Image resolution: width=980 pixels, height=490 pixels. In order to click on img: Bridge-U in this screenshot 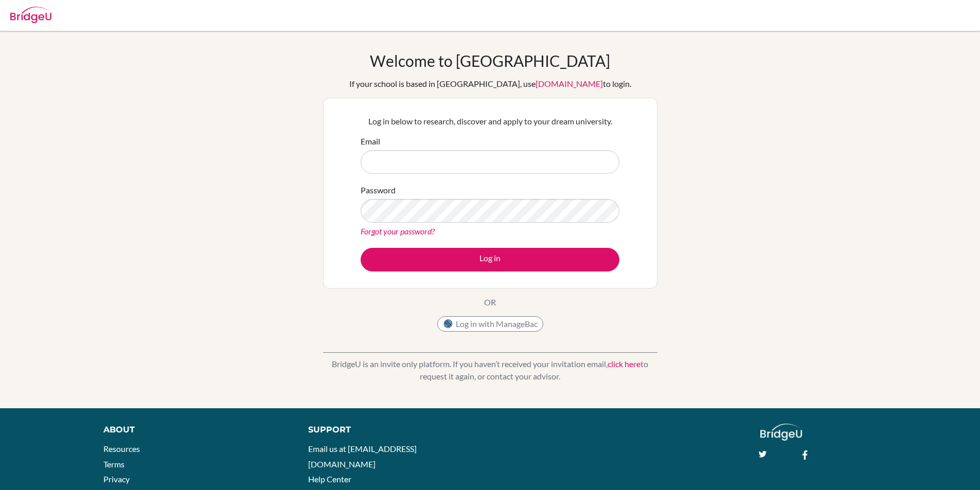, I will do `click(31, 15)`.